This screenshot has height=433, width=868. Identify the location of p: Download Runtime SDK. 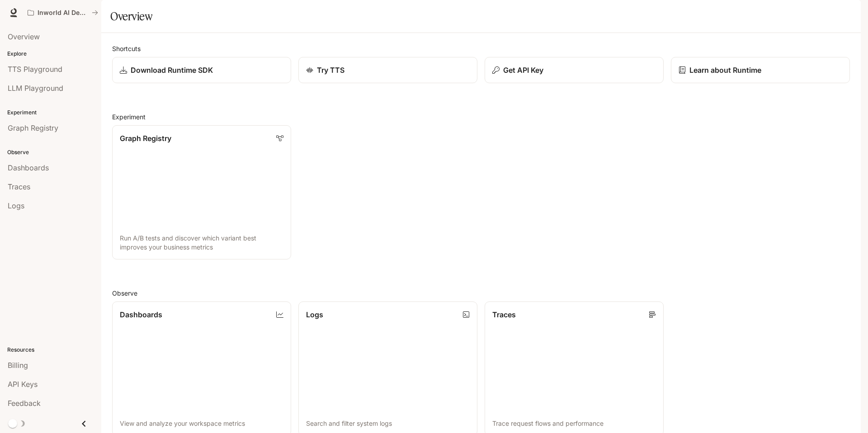
(172, 70).